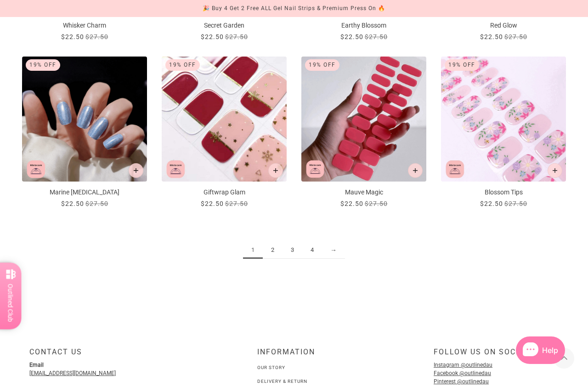 The width and height of the screenshot is (588, 387). Describe the element at coordinates (503, 119) in the screenshot. I see `img: Blossom Breeze-Semi Cured Gel Strips-Outlined` at that location.